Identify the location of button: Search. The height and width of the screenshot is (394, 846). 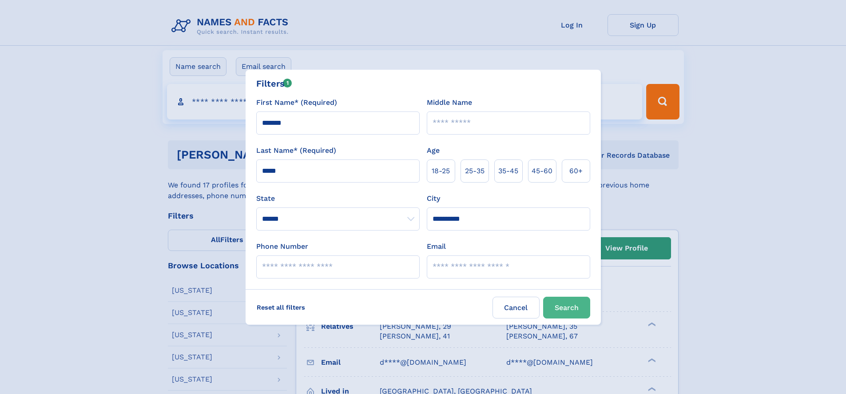
(567, 307).